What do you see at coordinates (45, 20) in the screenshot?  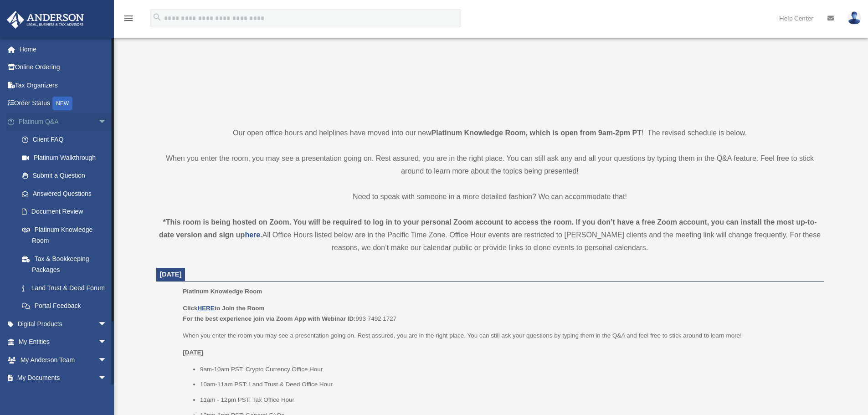 I see `img: Anderson Advisors Platinum Portal` at bounding box center [45, 20].